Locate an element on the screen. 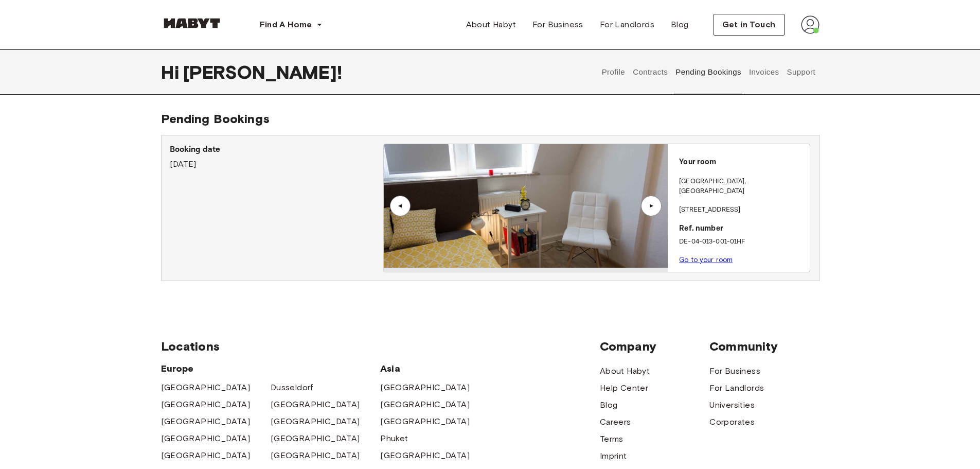  button: Get in Touch is located at coordinates (748, 25).